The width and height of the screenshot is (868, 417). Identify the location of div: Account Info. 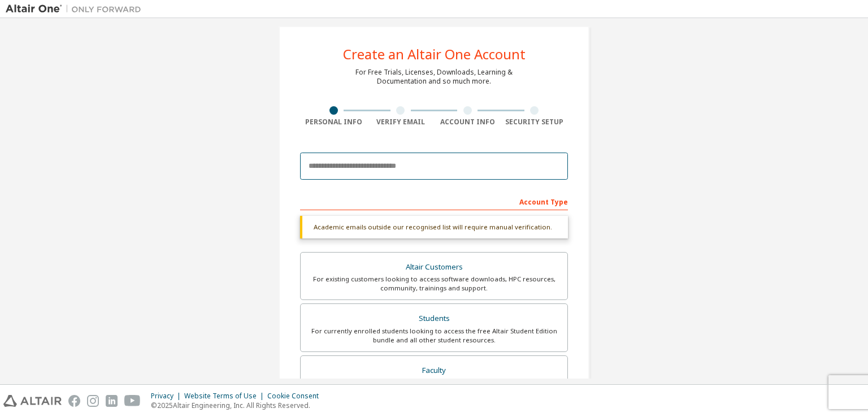
(468, 122).